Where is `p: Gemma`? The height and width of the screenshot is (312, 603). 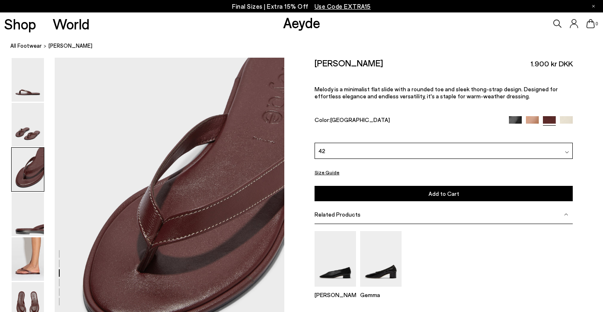 p: Gemma is located at coordinates (381, 294).